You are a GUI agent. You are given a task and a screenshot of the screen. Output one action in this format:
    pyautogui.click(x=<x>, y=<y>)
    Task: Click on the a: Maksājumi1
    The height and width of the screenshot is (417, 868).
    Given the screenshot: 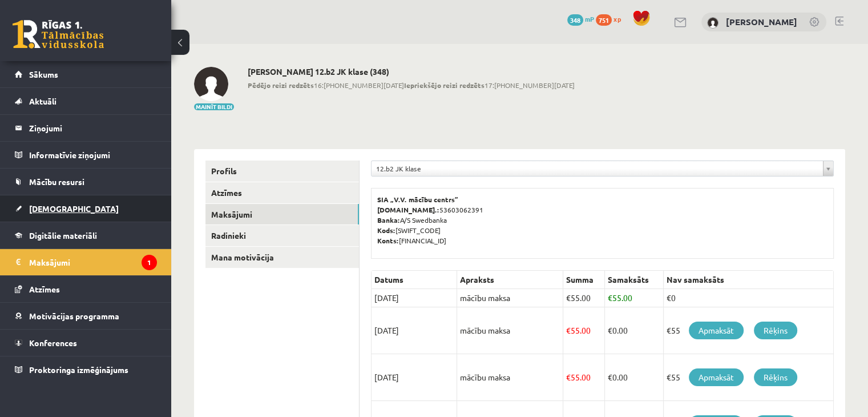 What is the action you would take?
    pyautogui.click(x=85, y=262)
    